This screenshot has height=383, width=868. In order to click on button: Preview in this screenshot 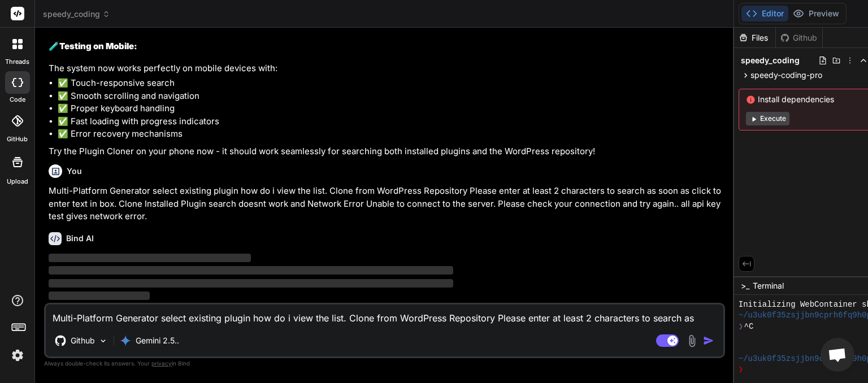, I will do `click(816, 13)`.